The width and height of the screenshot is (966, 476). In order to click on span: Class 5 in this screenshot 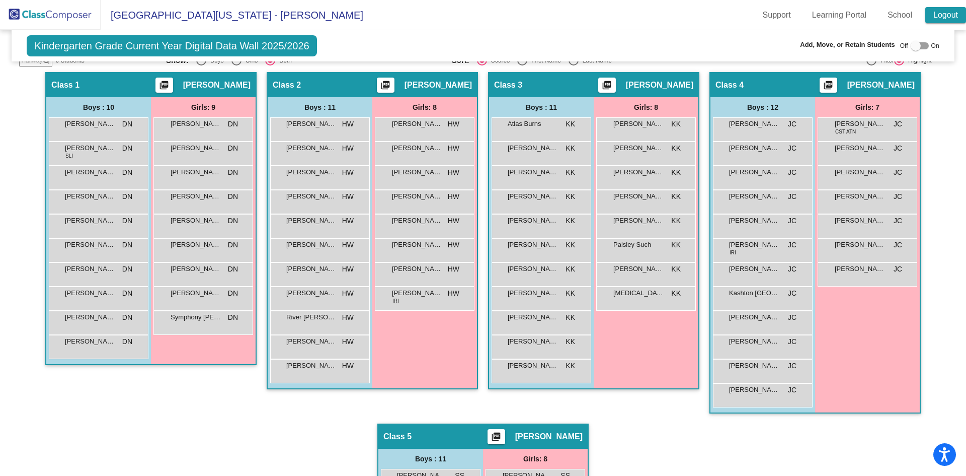, I will do `click(398, 436)`.